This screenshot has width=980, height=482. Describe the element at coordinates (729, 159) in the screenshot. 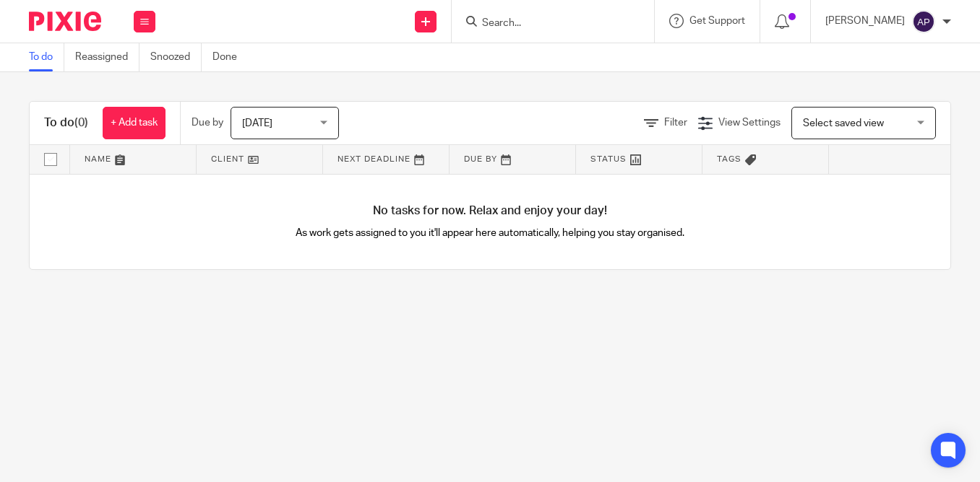

I see `span: Tags` at that location.